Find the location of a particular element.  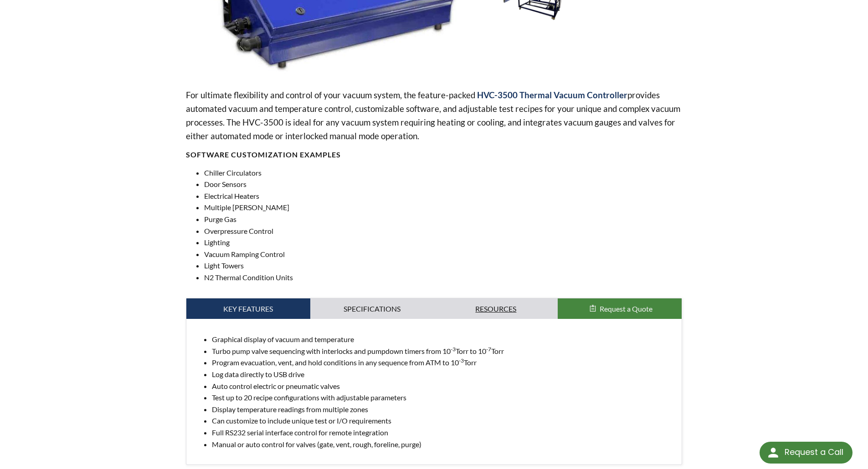

li: Auto control electric or pneumatic valves is located at coordinates (443, 387).